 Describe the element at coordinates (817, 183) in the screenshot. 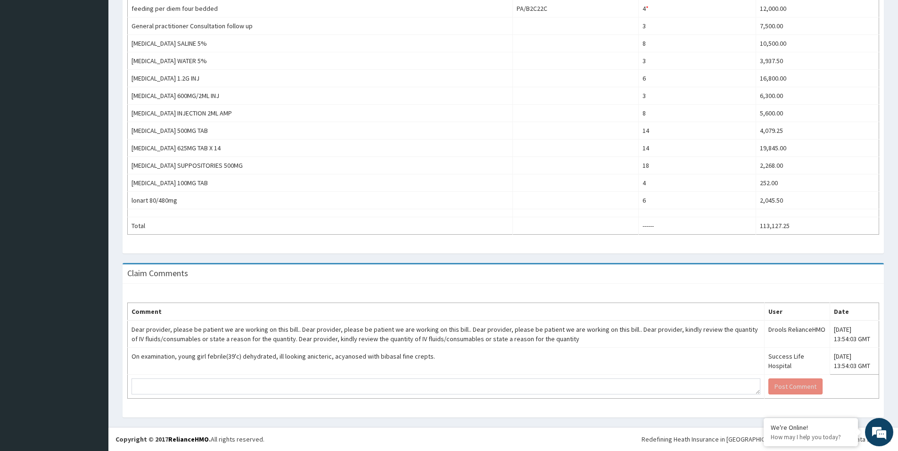

I see `td: 252.00` at that location.